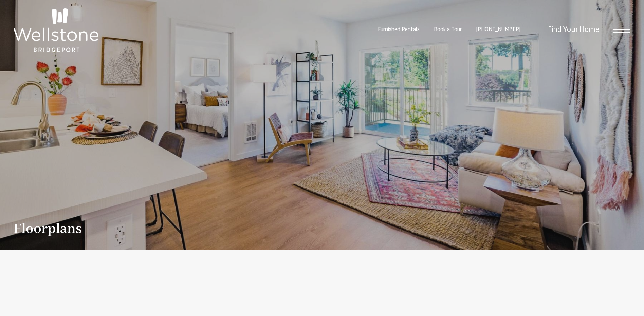 The image size is (644, 316). I want to click on span: Book a Tour, so click(448, 30).